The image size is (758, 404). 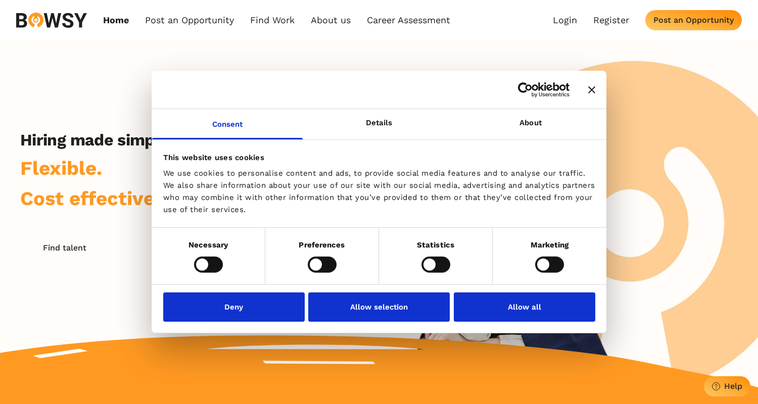 I want to click on h2: Hiring made simple., so click(x=97, y=140).